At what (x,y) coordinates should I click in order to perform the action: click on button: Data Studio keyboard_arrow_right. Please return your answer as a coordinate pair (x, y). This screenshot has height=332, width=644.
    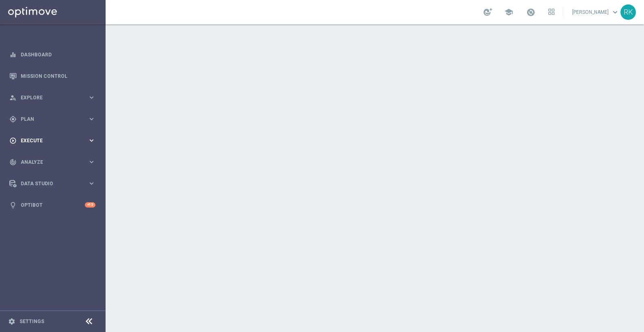
    Looking at the image, I should click on (52, 184).